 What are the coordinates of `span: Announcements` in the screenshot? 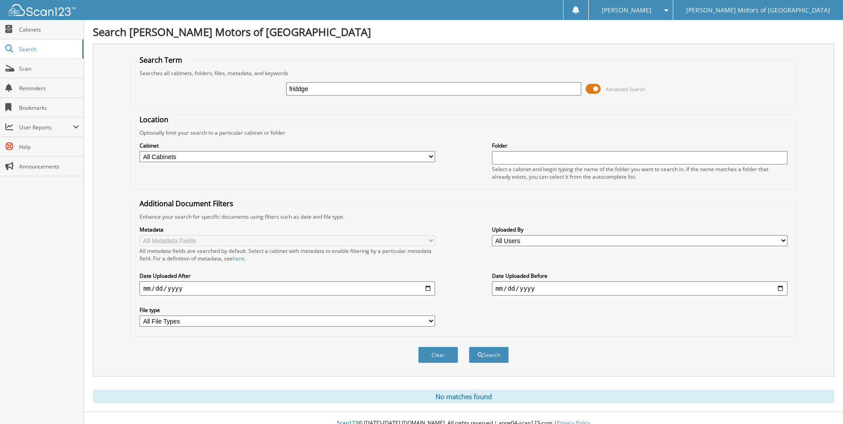 It's located at (49, 166).